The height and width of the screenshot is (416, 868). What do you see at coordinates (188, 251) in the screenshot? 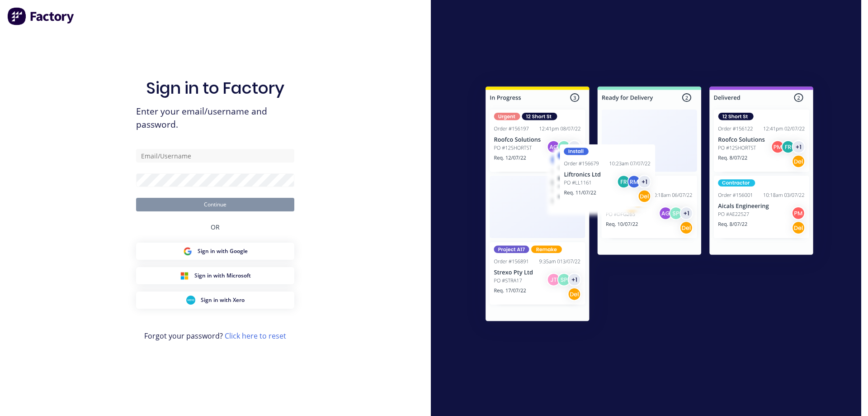
I see `img: Google Sign in` at bounding box center [188, 251].